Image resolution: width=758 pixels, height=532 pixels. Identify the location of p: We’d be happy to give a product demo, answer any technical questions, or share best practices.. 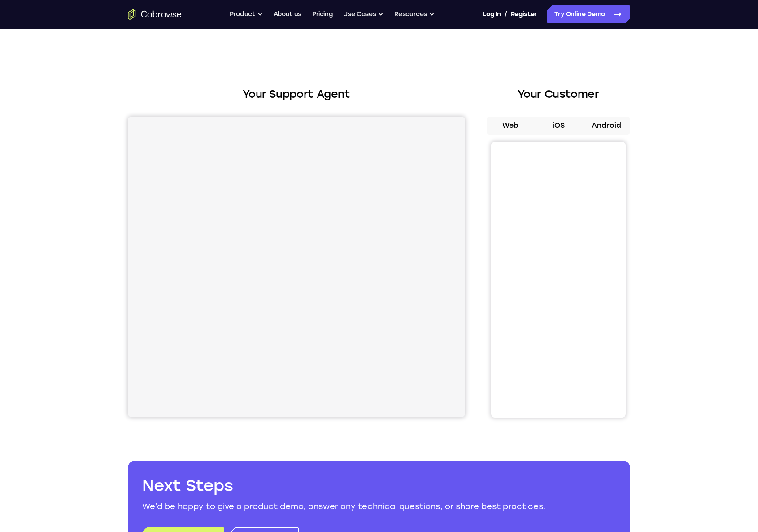
(379, 506).